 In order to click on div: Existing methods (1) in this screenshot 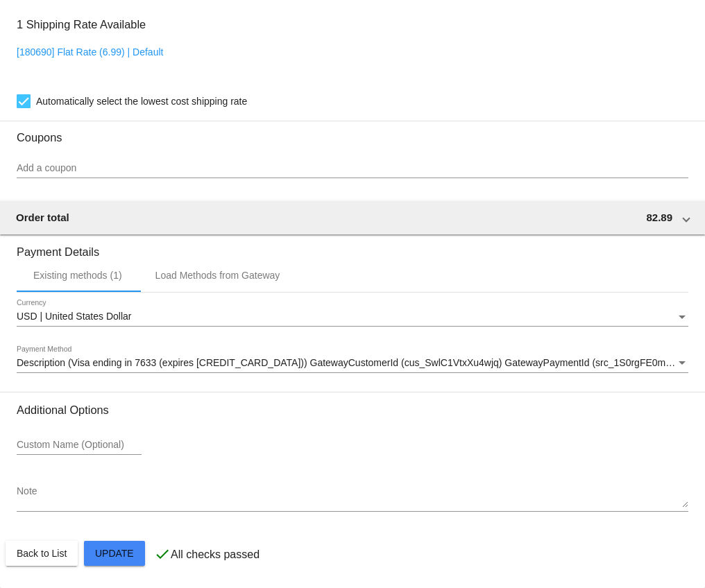, I will do `click(78, 275)`.